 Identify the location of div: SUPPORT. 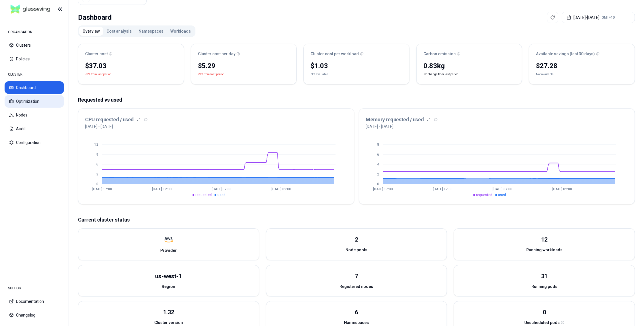
(34, 288).